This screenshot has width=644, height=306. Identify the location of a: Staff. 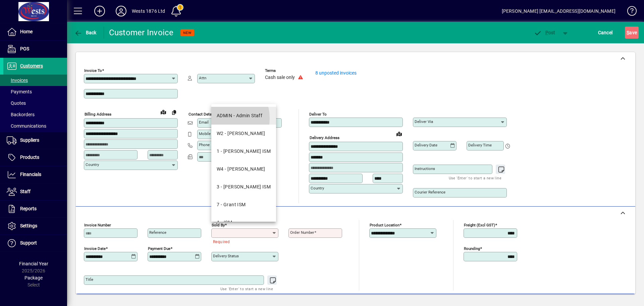
(35, 192).